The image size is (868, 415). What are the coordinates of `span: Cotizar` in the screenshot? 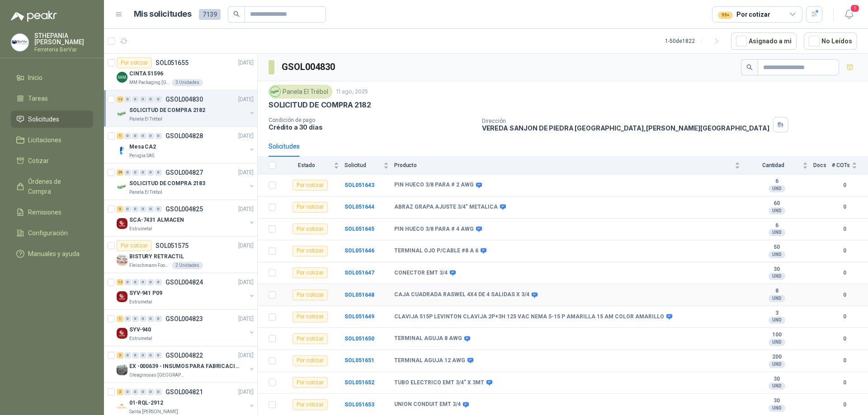 It's located at (38, 161).